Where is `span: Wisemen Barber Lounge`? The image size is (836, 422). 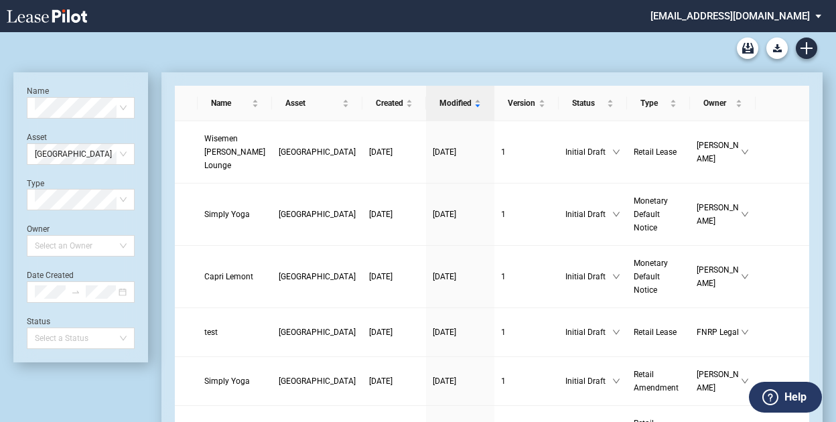
span: Wisemen Barber Lounge is located at coordinates (234, 152).